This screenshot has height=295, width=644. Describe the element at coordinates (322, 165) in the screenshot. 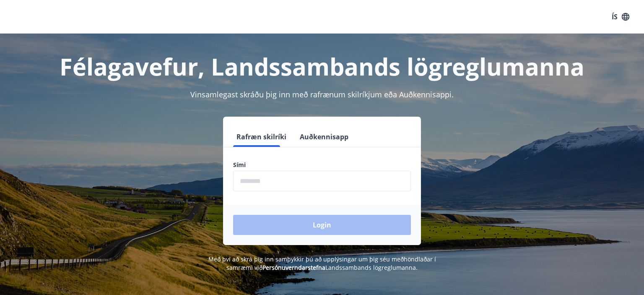

I see `label: Sími` at that location.